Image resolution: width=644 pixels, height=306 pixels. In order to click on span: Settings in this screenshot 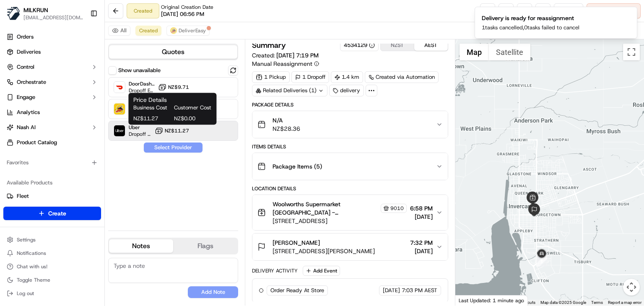, I will do `click(26, 240)`.